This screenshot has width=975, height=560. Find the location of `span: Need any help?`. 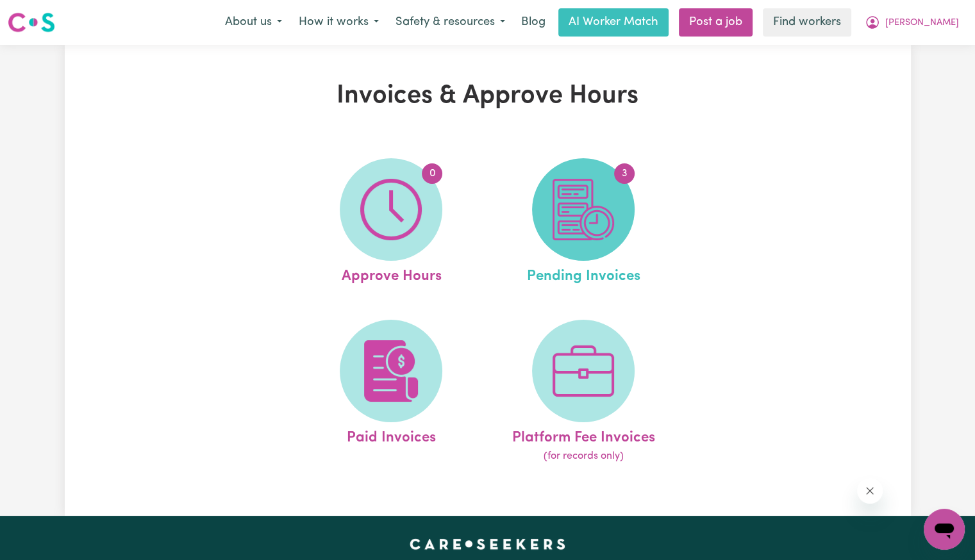

span: Need any help? is located at coordinates (42, 14).